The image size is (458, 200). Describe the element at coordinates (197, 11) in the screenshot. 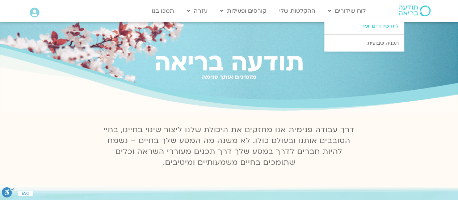

I see `a: עזרה` at that location.